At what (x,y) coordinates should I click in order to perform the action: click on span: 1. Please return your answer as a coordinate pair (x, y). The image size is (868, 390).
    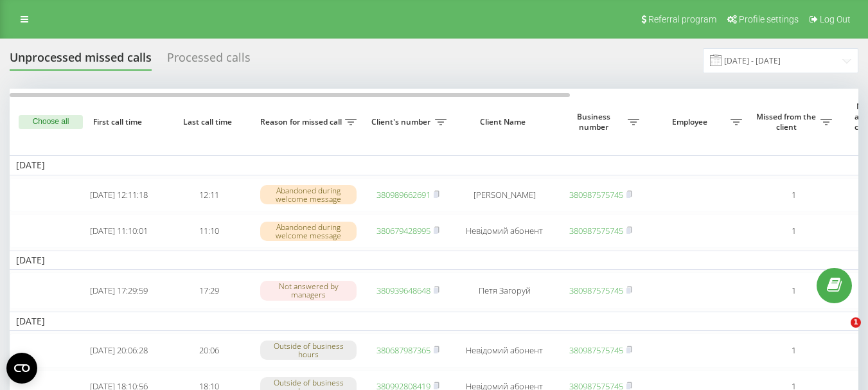
    Looking at the image, I should click on (856, 323).